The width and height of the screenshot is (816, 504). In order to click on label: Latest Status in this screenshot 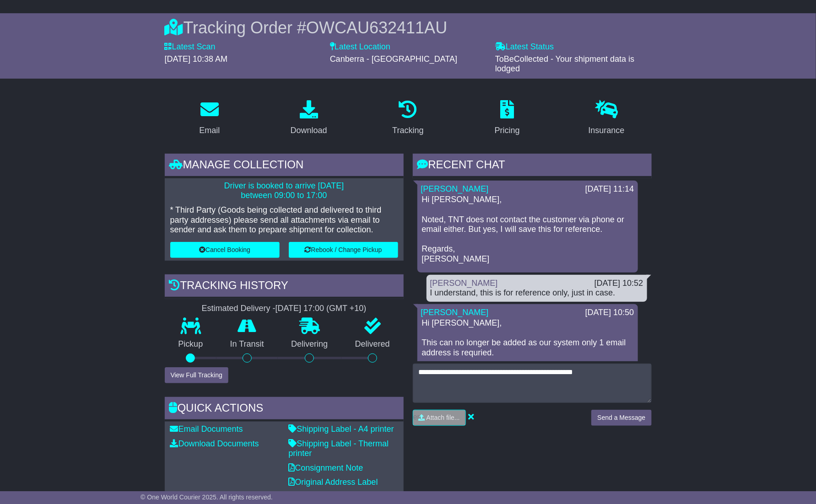, I will do `click(525, 47)`.